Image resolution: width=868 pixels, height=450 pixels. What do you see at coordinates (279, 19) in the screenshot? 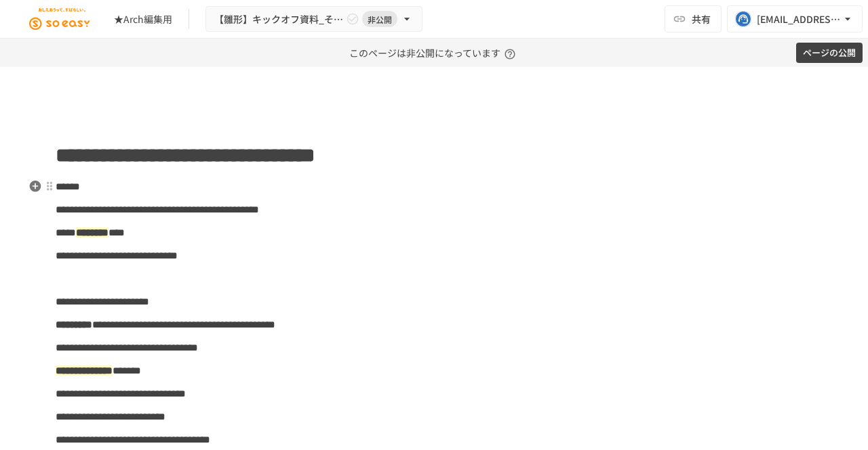
I see `span: 【雛形】キックオフ資料_その他_250801` at bounding box center [279, 19].